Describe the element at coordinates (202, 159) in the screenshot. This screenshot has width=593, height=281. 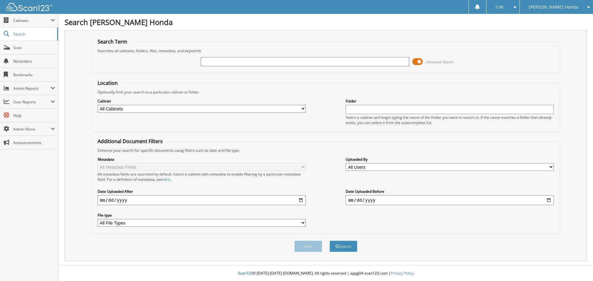
I see `label: Metadata` at that location.